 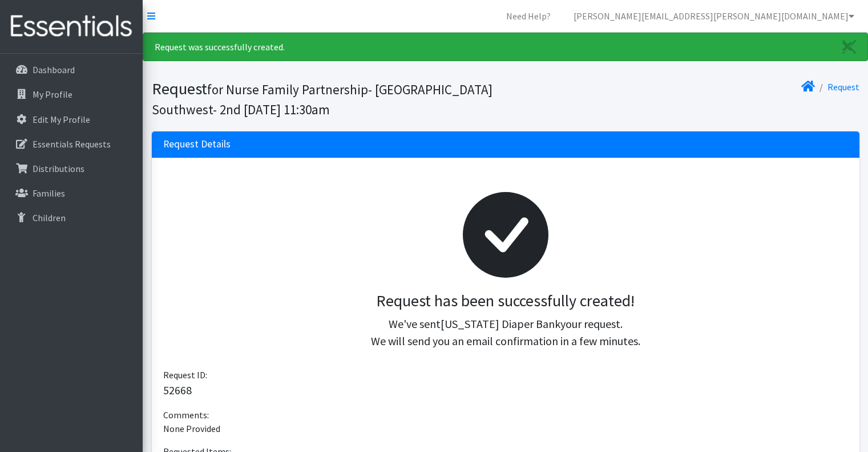 I want to click on p: Children, so click(x=49, y=217).